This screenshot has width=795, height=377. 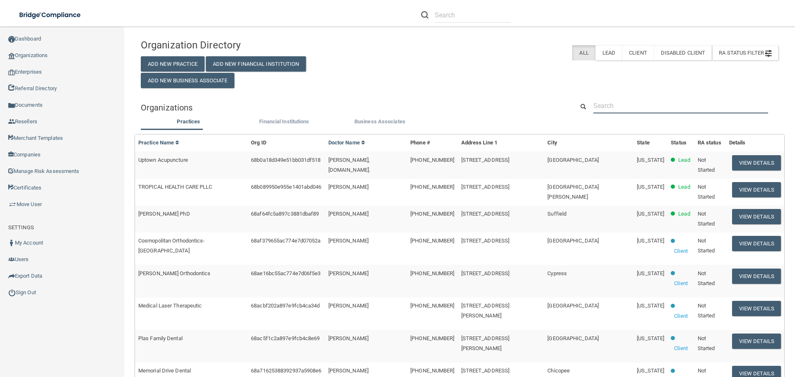 What do you see at coordinates (557, 273) in the screenshot?
I see `span: Cypress` at bounding box center [557, 273].